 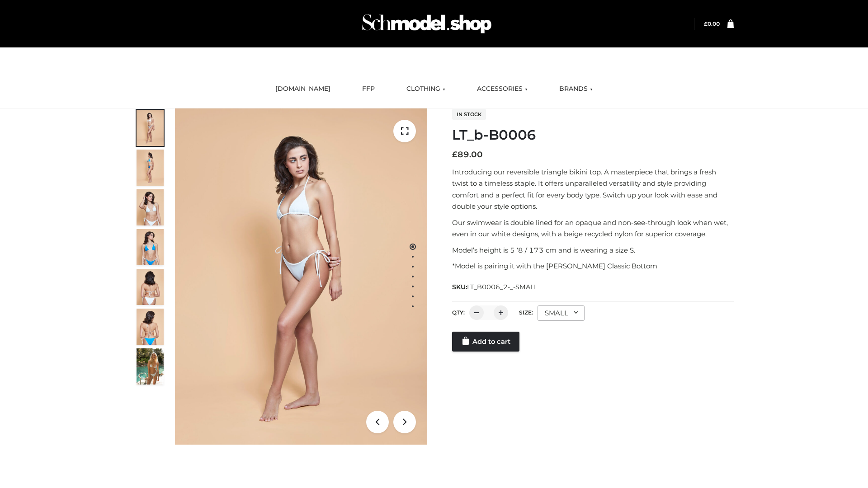 What do you see at coordinates (458, 312) in the screenshot?
I see `label: QTY:` at bounding box center [458, 312].